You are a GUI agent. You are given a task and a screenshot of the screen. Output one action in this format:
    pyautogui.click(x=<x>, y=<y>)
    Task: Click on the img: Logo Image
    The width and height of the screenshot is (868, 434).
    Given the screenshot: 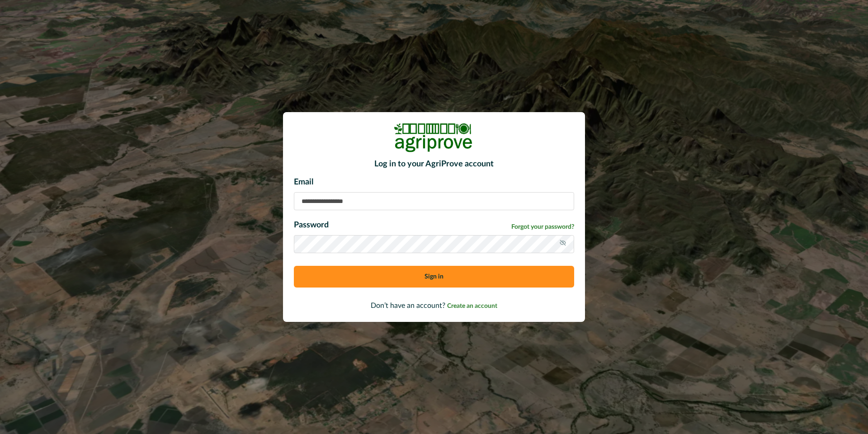 What is the action you would take?
    pyautogui.click(x=434, y=137)
    